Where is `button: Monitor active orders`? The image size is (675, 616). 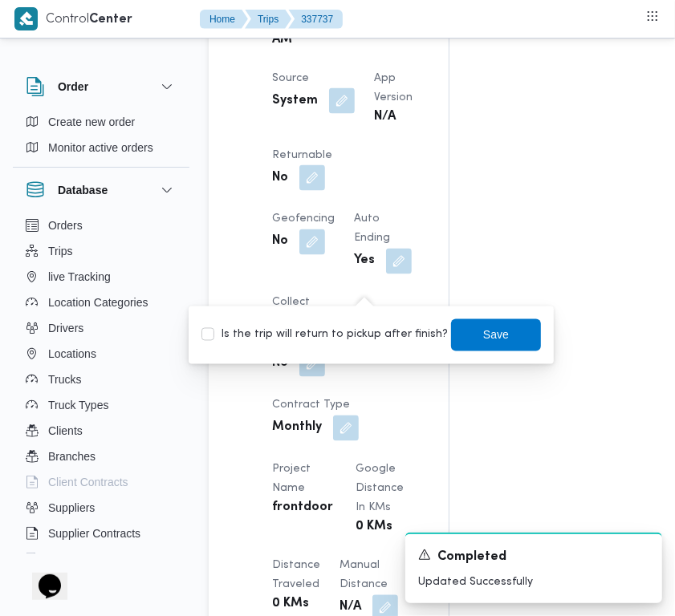 button: Monitor active orders is located at coordinates (101, 148).